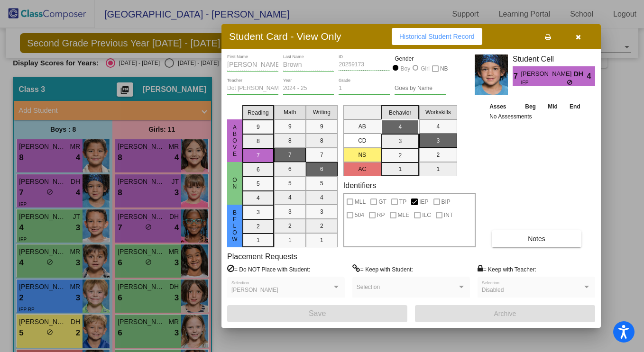 This screenshot has height=352, width=644. I want to click on input: year, so click(309, 88).